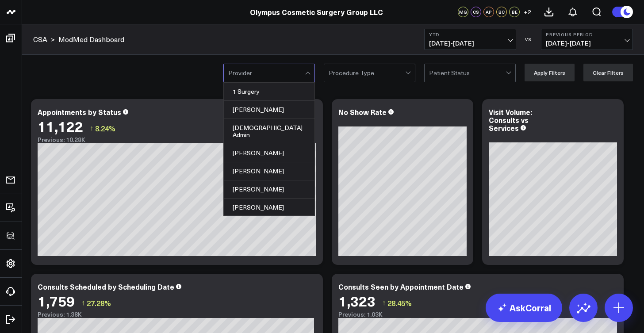 The width and height of the screenshot is (644, 333). Describe the element at coordinates (549, 73) in the screenshot. I see `button: Apply Filters` at that location.